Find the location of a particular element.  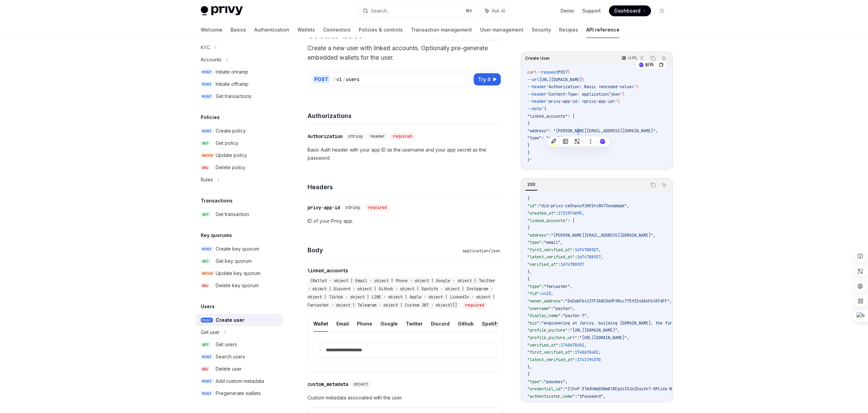

button: Toggle dark mode is located at coordinates (662, 11).